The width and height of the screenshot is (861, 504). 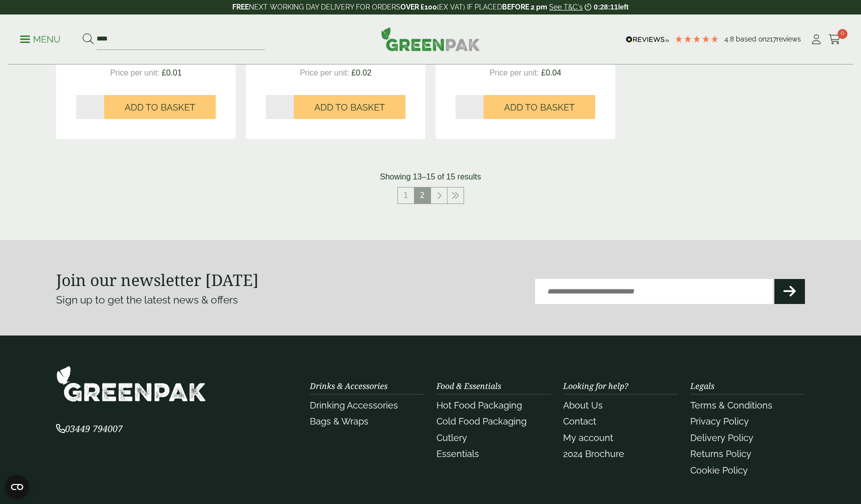 What do you see at coordinates (579, 421) in the screenshot?
I see `a: Contact` at bounding box center [579, 421].